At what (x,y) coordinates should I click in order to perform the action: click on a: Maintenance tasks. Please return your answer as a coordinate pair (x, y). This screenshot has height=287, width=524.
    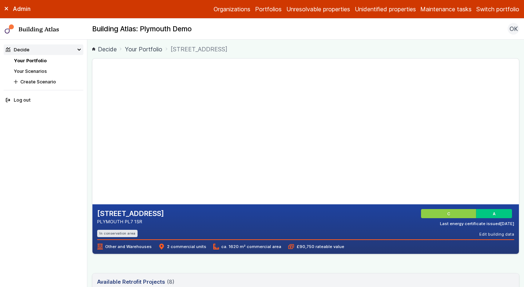
    Looking at the image, I should click on (445, 9).